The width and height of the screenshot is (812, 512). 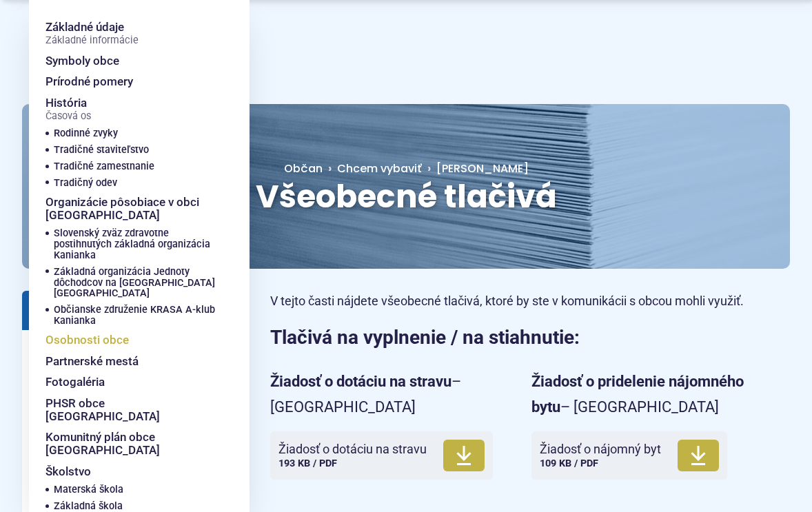 What do you see at coordinates (131, 340) in the screenshot?
I see `a: Osobnosti obce` at bounding box center [131, 340].